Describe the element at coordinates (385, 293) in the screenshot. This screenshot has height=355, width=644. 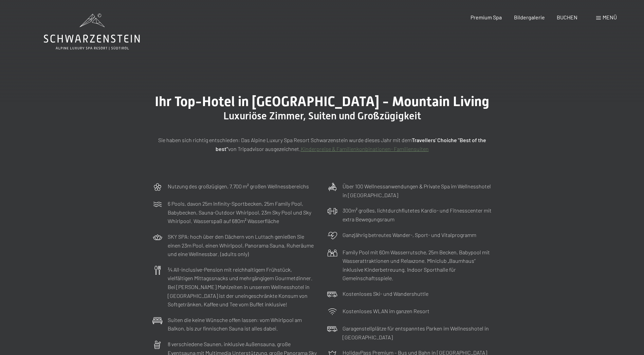
I see `p: Kostenloses Ski- und Wandershuttle` at that location.